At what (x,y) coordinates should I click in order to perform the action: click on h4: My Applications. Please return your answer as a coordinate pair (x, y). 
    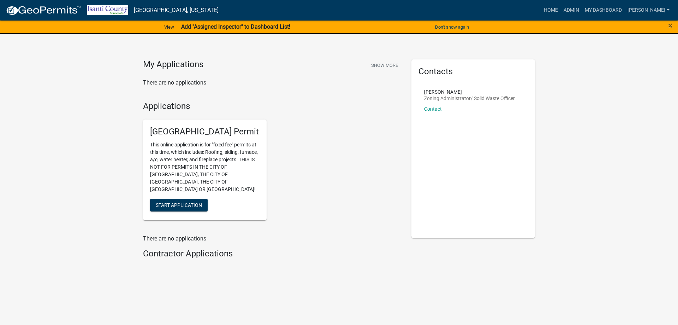
    Looking at the image, I should click on (173, 65).